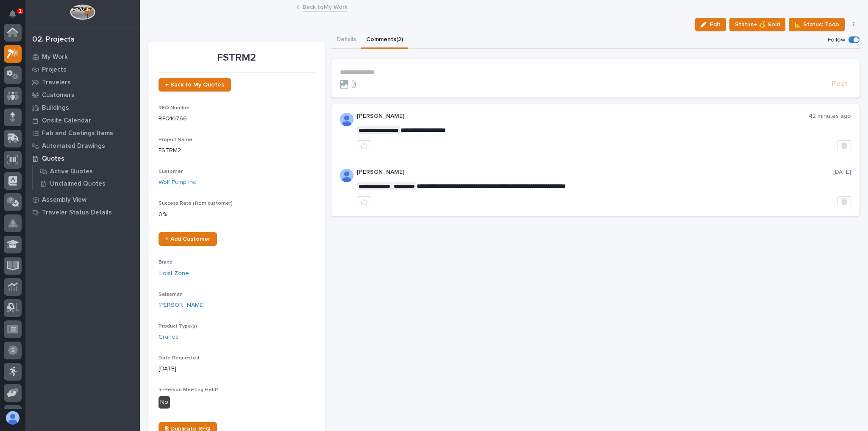 Image resolution: width=868 pixels, height=431 pixels. What do you see at coordinates (13, 417) in the screenshot?
I see `button: users-avatar` at bounding box center [13, 417].